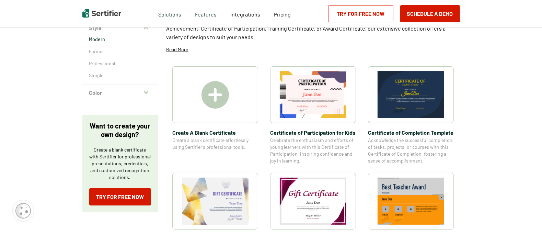  I want to click on p: Explore a wide selection of customizable certificate templates at Sertifier. Whether you need a C..., so click(313, 28).